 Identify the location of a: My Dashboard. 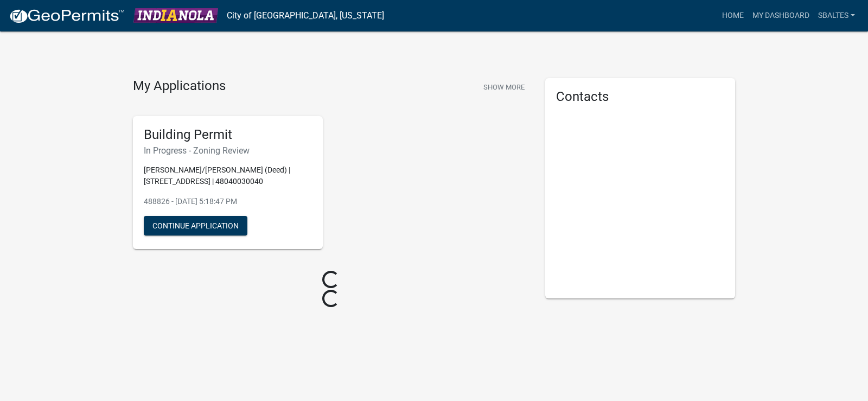
(780, 16).